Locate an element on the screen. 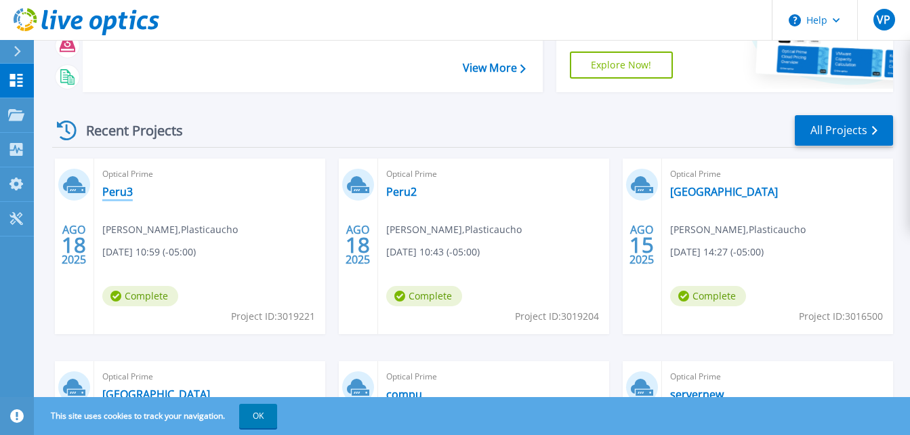 This screenshot has height=435, width=910. span: VP is located at coordinates (883, 20).